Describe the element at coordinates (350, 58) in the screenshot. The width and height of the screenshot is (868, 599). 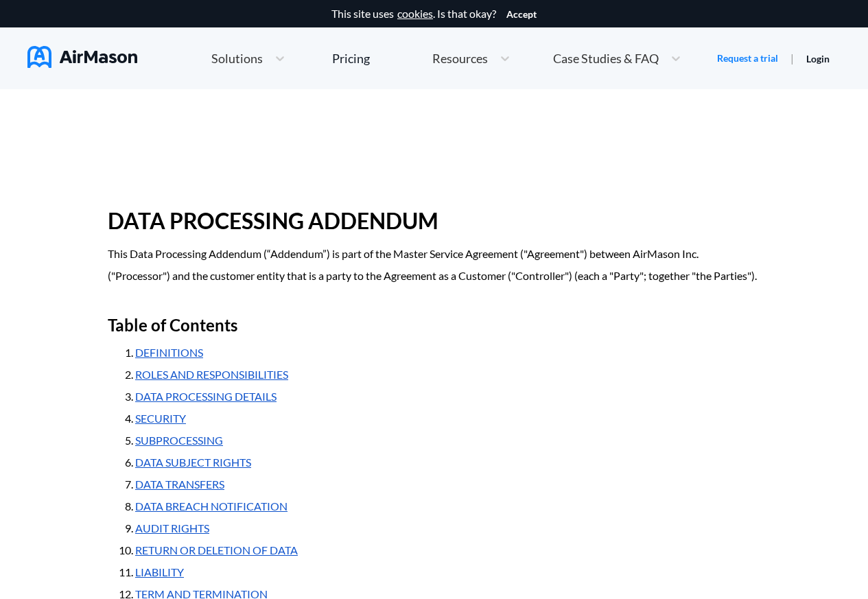
I see `div: Pricing` at that location.